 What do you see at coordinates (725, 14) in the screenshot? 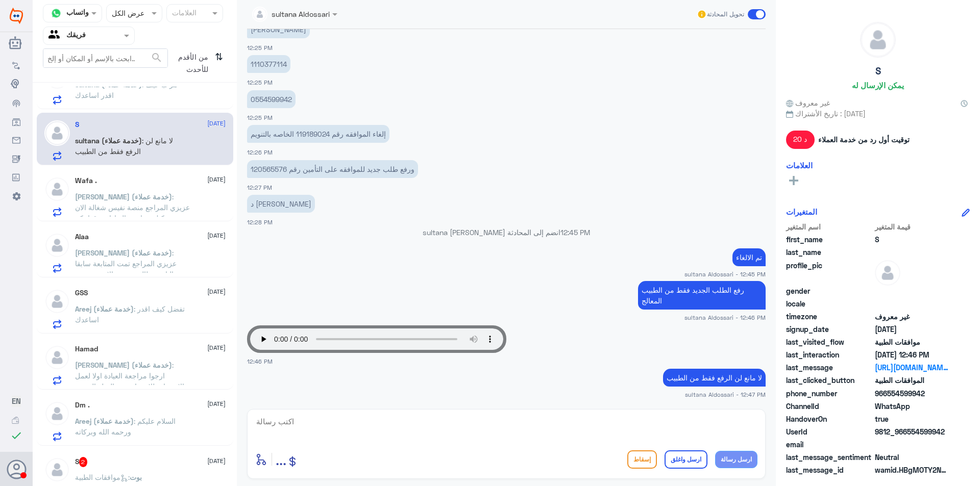
I see `span: تحويل المحادثة` at bounding box center [725, 14].